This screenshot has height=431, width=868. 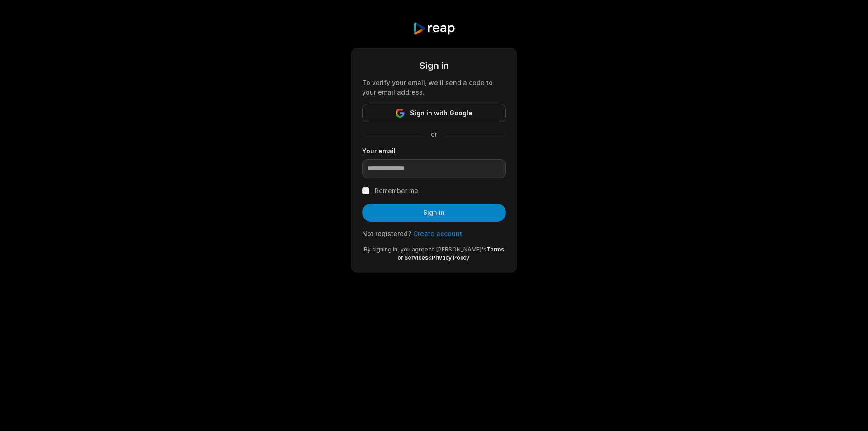 What do you see at coordinates (450, 258) in the screenshot?
I see `a: Privacy Policy` at bounding box center [450, 258].